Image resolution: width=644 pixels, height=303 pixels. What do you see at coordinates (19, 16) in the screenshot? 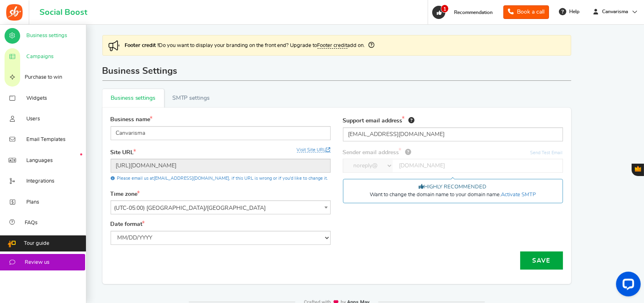
I see `button: Open LiveChat chat widget` at bounding box center [19, 16].